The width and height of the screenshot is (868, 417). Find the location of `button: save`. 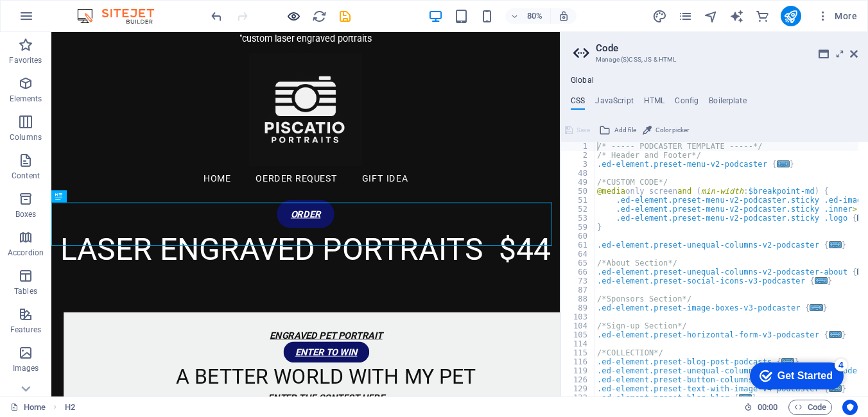

button: save is located at coordinates (345, 16).